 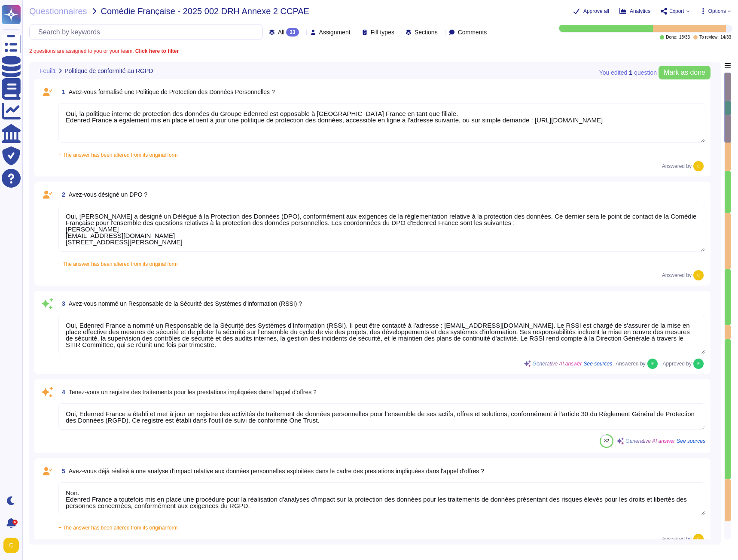 What do you see at coordinates (205, 11) in the screenshot?
I see `span: Comédie Française - 2025 002 DRH Annexe 2 CCPAE` at bounding box center [205, 11].